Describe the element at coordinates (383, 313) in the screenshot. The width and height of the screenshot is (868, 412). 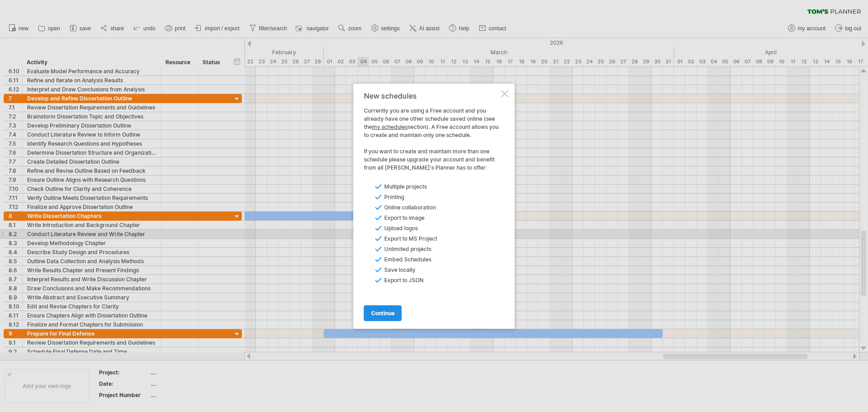
I see `a: continue` at that location.